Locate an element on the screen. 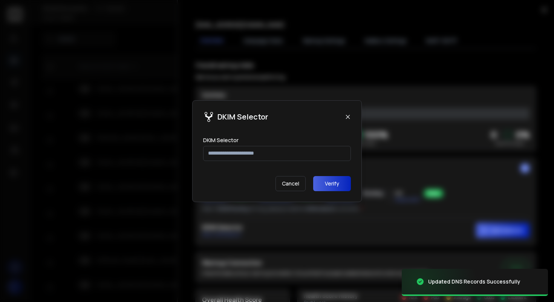 The height and width of the screenshot is (302, 554). label: DKIM Selector is located at coordinates (221, 140).